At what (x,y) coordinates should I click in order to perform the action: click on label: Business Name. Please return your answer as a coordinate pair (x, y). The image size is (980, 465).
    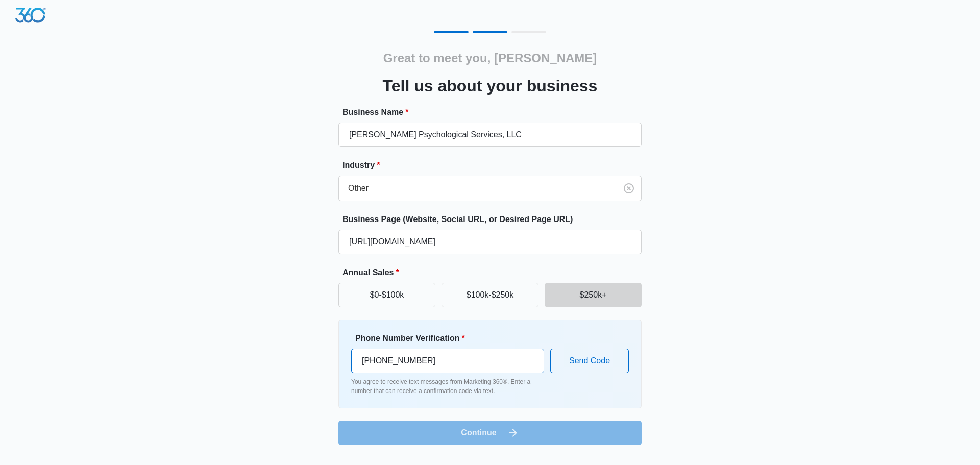
    Looking at the image, I should click on (494, 112).